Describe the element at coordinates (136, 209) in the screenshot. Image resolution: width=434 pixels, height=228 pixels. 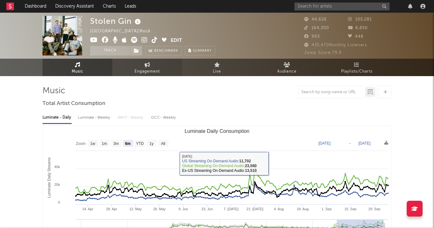
I see `text: 12. May` at that location.